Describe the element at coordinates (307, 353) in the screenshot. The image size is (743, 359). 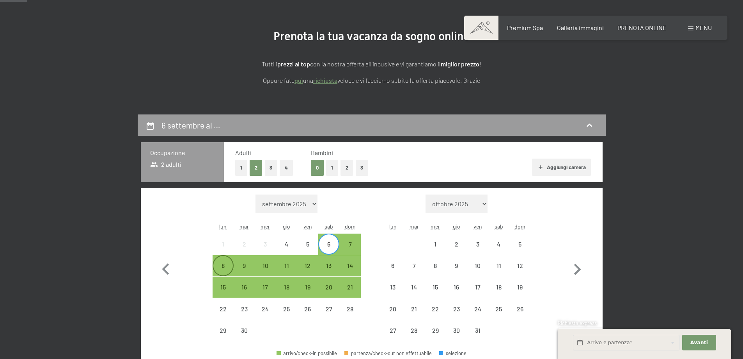
I see `div: arrivo/check-in possibile` at that location.